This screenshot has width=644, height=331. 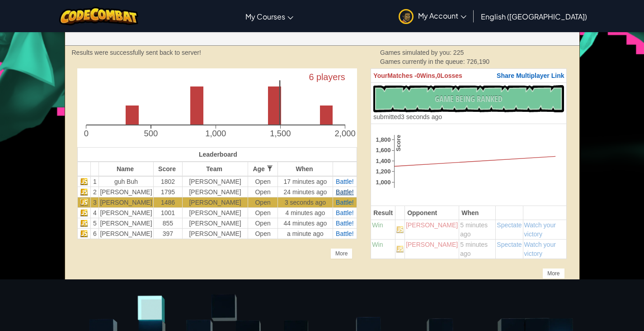 What do you see at coordinates (168, 192) in the screenshot?
I see `td: 1795` at bounding box center [168, 192].